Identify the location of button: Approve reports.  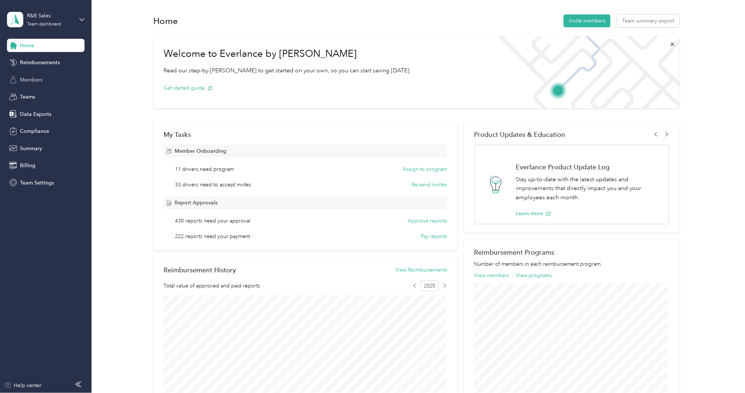
(427, 221).